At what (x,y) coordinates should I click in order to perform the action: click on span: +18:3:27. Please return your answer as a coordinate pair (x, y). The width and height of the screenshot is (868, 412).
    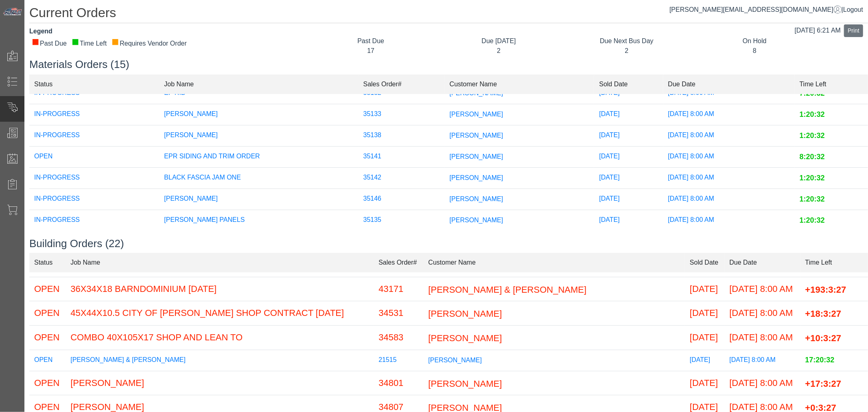
    Looking at the image, I should click on (823, 314).